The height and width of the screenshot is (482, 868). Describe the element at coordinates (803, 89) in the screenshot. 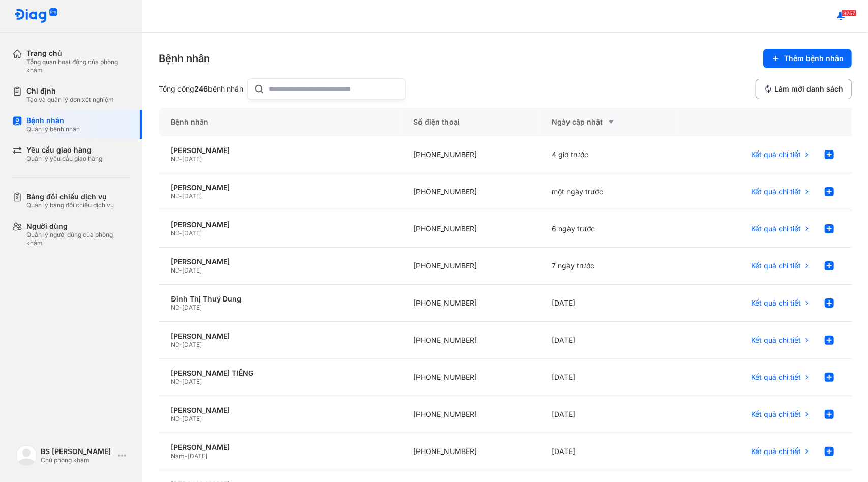

I see `button: Làm mới danh sách` at that location.